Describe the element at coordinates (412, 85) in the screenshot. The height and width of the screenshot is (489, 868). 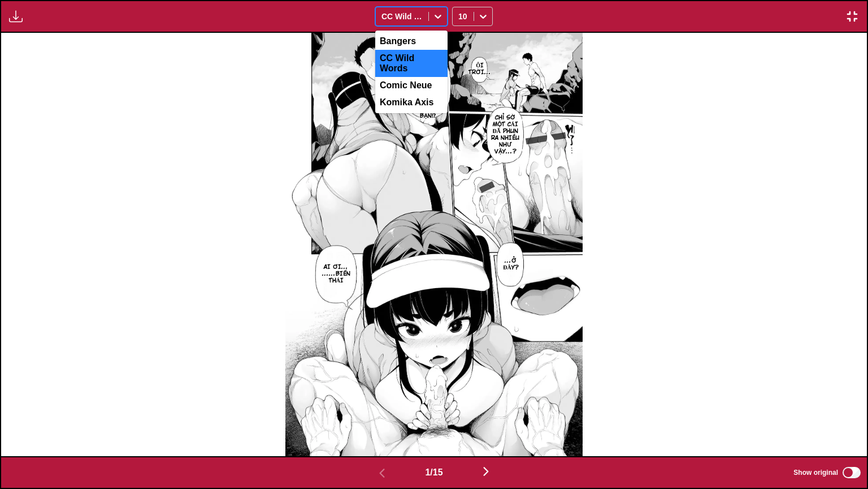
I see `div: Comic Neue` at that location.